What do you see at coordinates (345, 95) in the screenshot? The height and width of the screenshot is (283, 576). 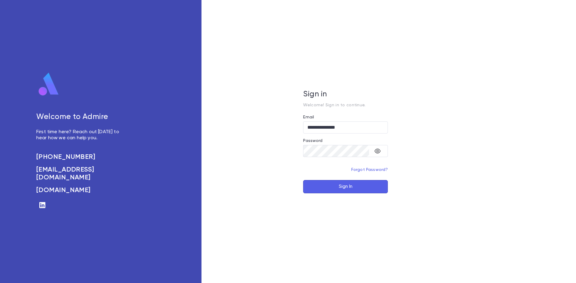 I see `h5: Sign in` at bounding box center [345, 95].